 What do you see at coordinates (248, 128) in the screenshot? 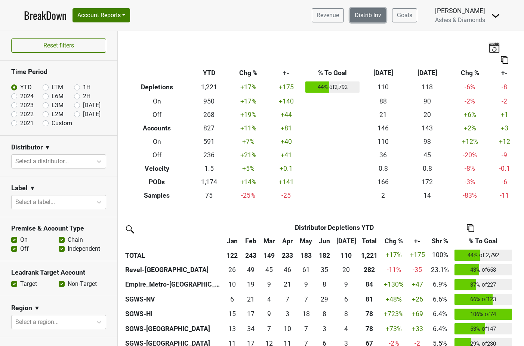
I see `td: +11 %` at bounding box center [248, 128].